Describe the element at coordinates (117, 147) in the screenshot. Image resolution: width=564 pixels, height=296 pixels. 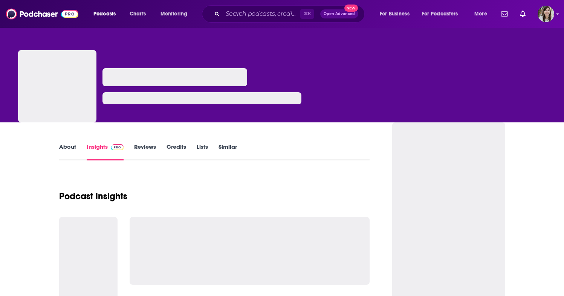
I see `img: Podchaser Pro` at that location.